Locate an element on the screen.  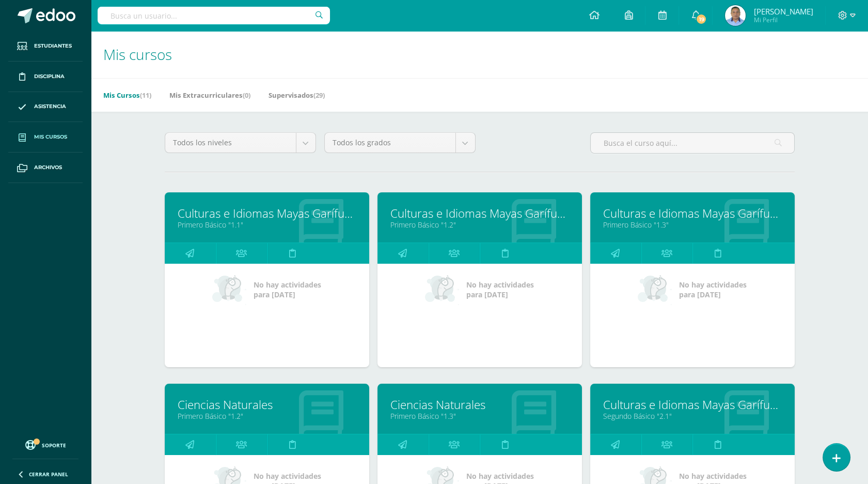
a: Estudiantes is located at coordinates (45, 46).